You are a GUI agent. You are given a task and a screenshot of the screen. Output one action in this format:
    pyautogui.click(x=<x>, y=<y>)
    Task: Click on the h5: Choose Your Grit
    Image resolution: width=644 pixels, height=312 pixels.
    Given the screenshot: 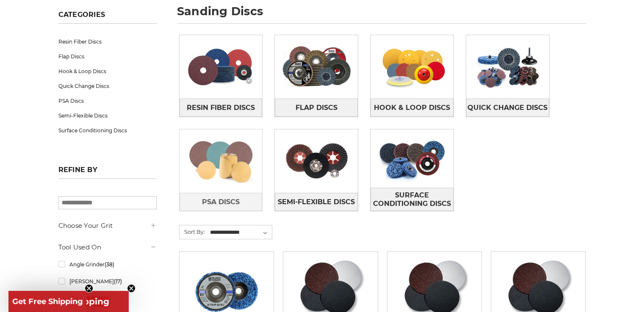 What is the action you would take?
    pyautogui.click(x=107, y=226)
    